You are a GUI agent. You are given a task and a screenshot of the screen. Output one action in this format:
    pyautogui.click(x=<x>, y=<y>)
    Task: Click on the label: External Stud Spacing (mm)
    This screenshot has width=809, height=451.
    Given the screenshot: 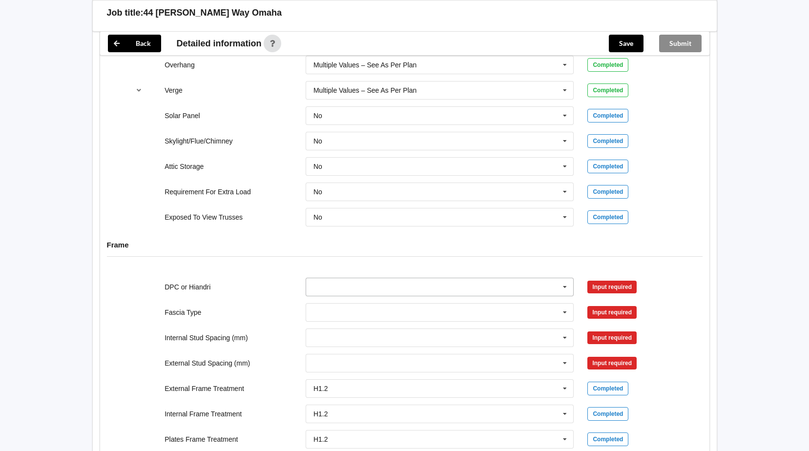 What is the action you would take?
    pyautogui.click(x=207, y=363)
    